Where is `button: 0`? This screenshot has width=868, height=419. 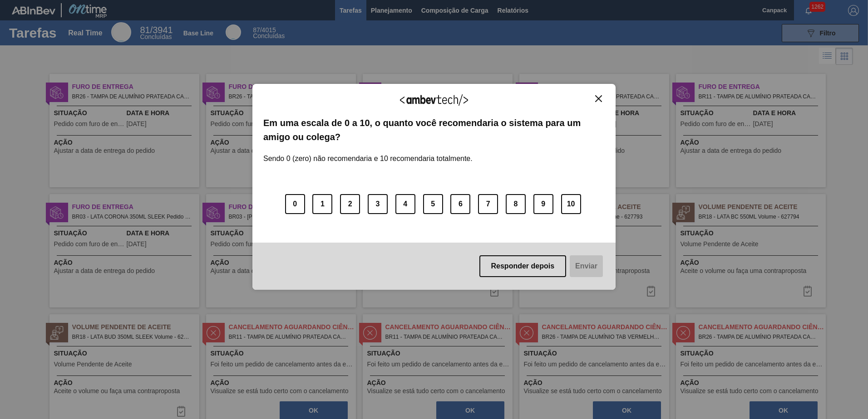
button: 0 is located at coordinates (295, 204).